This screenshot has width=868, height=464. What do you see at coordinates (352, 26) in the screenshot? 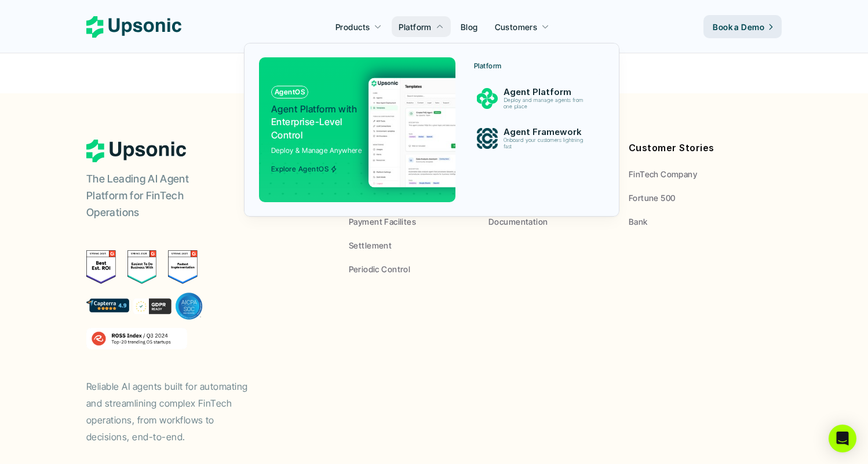
I see `p: Products` at bounding box center [352, 26].